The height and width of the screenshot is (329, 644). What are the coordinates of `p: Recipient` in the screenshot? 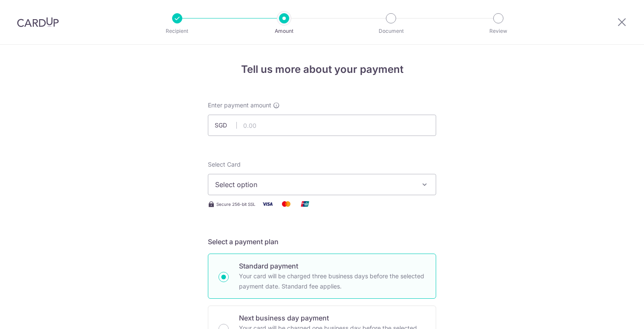 It's located at (177, 31).